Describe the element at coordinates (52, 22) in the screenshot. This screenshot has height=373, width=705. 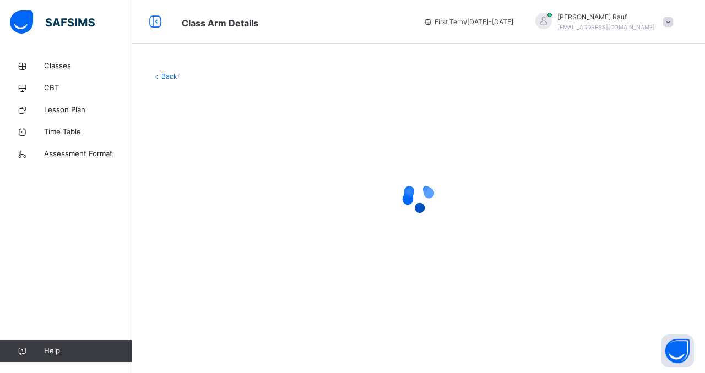
I see `img: safsims` at that location.